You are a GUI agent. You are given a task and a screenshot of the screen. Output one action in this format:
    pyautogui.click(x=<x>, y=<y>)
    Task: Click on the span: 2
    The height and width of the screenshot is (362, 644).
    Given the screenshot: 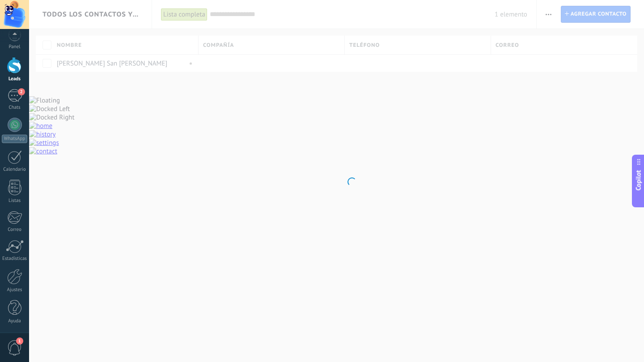 What is the action you would take?
    pyautogui.click(x=21, y=92)
    